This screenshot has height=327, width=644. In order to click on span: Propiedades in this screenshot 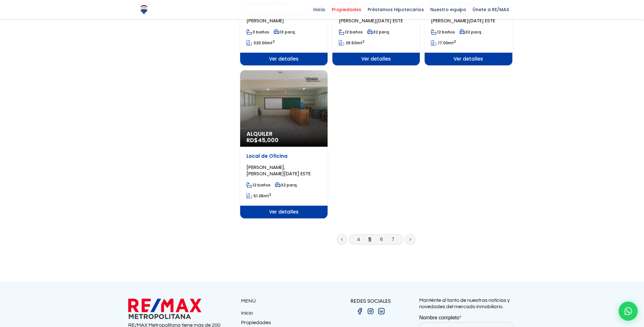, I will do `click(346, 10)`.